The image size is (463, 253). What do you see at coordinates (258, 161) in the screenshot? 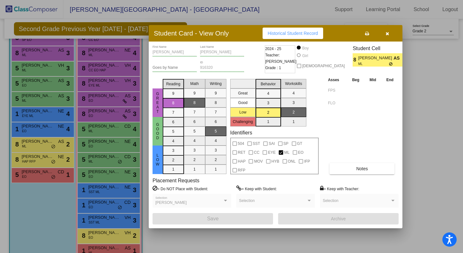
I see `span: MOV` at bounding box center [258, 161].